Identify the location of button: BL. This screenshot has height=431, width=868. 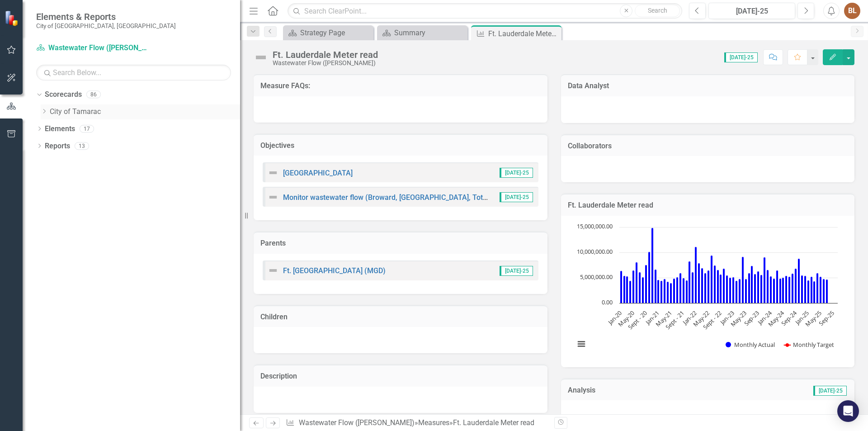
(853, 11).